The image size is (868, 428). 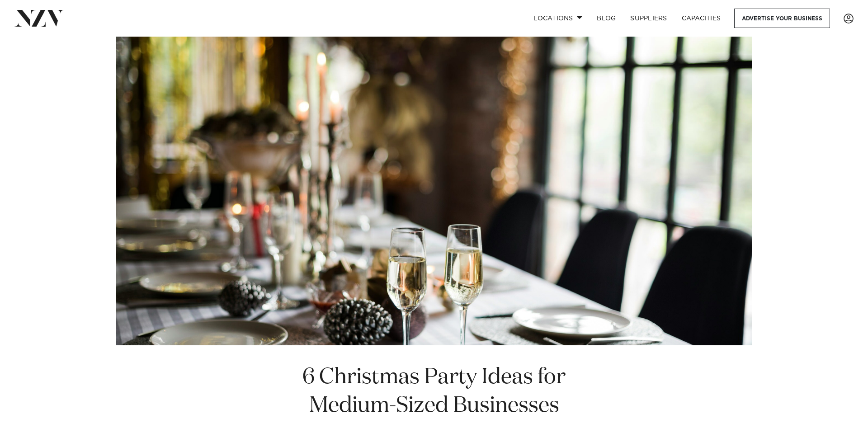 I want to click on img: nzv-logo.png, so click(x=39, y=18).